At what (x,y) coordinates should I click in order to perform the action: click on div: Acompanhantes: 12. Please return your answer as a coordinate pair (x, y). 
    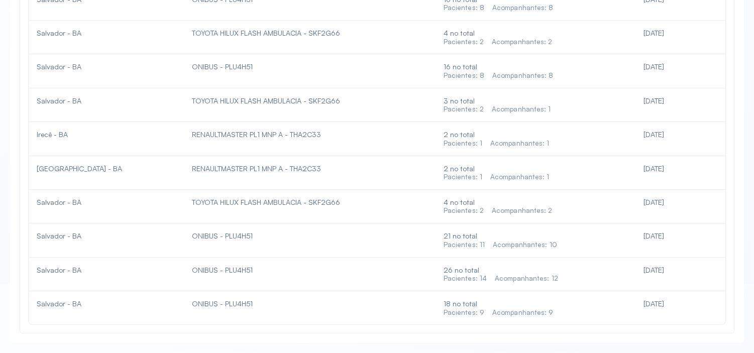
    Looking at the image, I should click on (527, 278).